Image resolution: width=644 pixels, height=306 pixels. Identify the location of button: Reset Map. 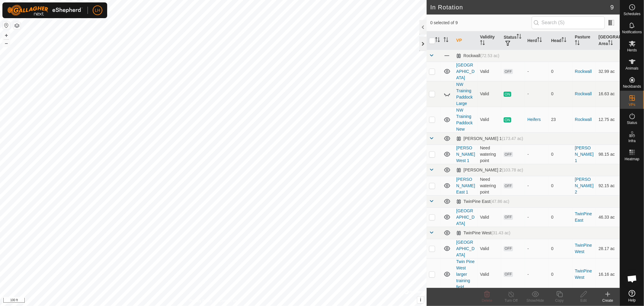
(6, 25).